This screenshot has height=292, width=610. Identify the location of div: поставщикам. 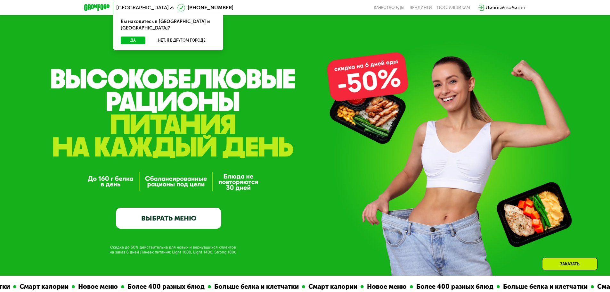
(454, 8).